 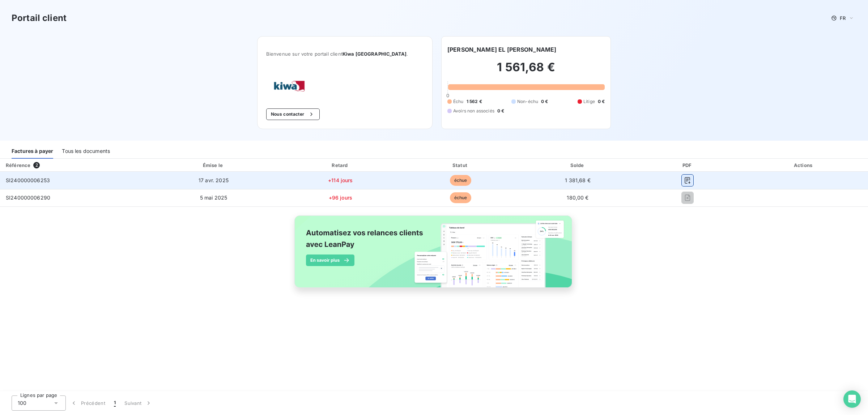 I want to click on button: Nous contacter, so click(x=293, y=114).